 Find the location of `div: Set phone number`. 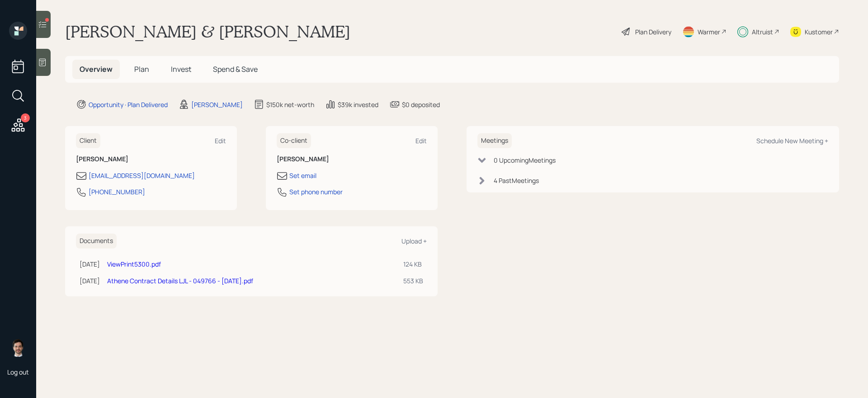

div: Set phone number is located at coordinates (316, 192).